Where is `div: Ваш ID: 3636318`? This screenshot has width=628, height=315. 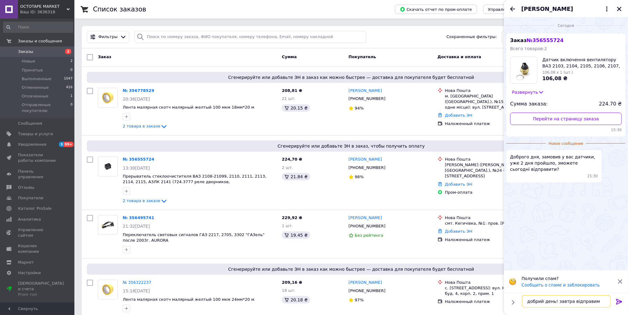
div: Ваш ID: 3636318 is located at coordinates (47, 12).